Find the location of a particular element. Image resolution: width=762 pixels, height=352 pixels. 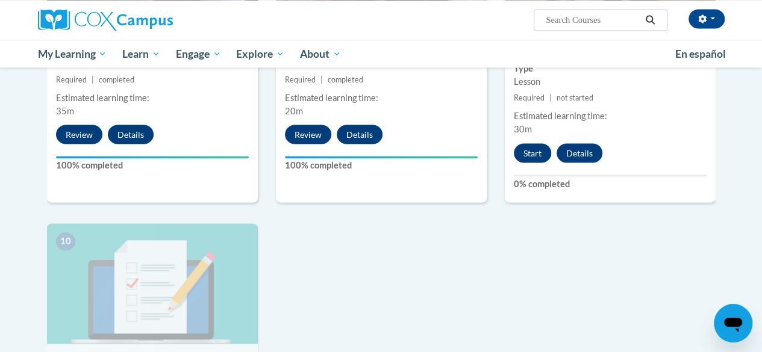

a: Engage is located at coordinates (198, 54).